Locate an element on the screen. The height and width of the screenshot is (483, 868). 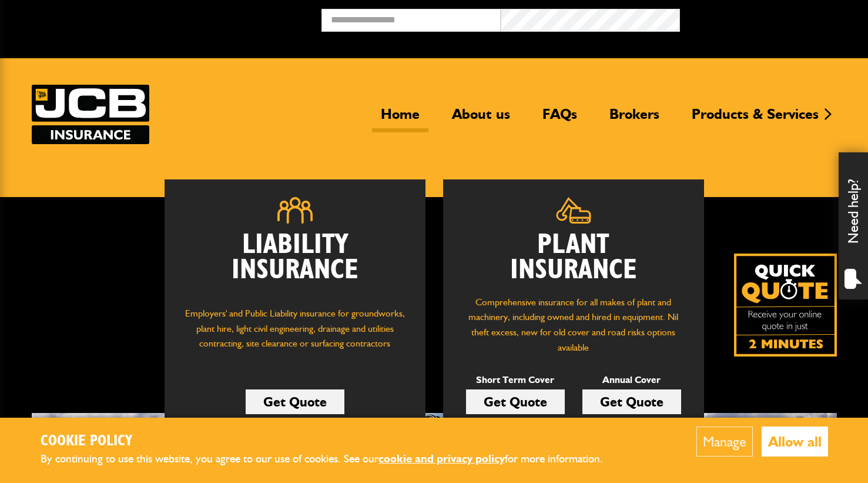
p: Short Term Cover is located at coordinates (516, 380).